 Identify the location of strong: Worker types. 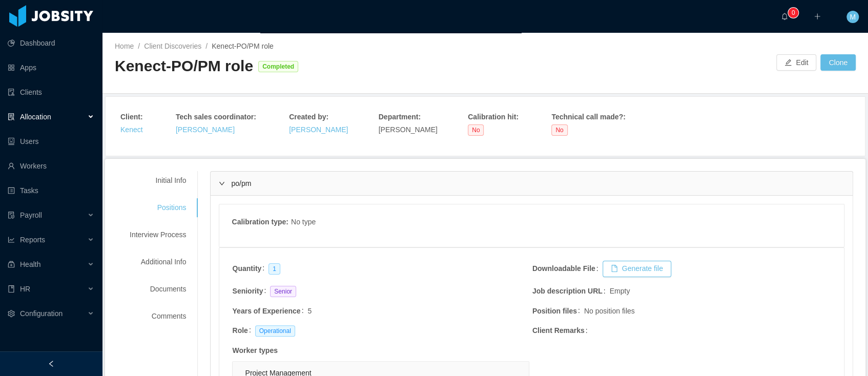
(254, 350).